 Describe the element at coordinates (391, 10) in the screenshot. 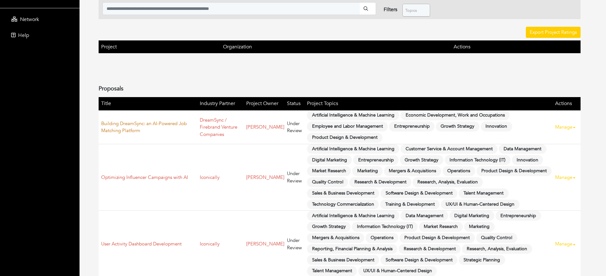

I see `div: Filters` at that location.